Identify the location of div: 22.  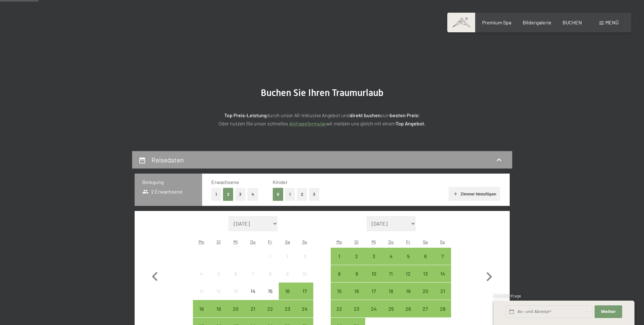
(270, 314).